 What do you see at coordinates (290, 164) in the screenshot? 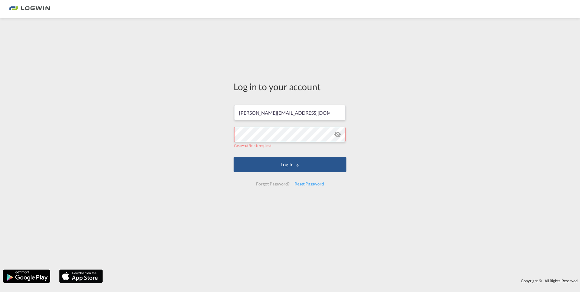
I see `button: LOGIN` at bounding box center [290, 164].